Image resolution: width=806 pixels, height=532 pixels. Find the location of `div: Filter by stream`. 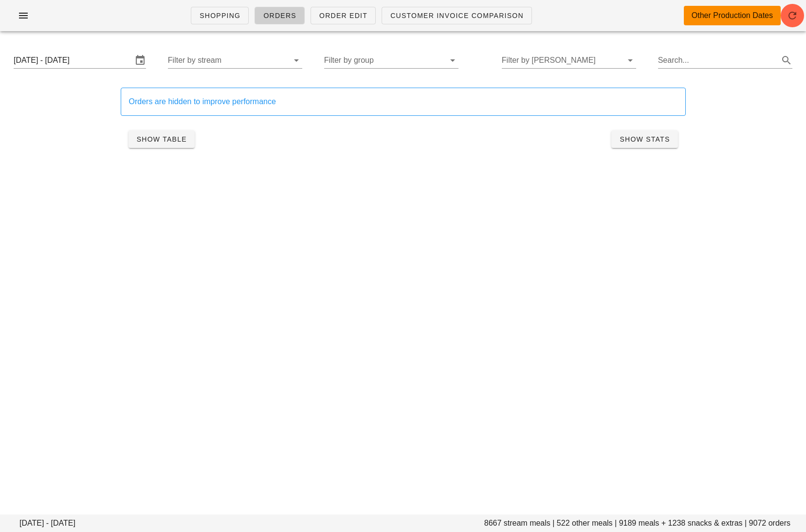

div: Filter by stream is located at coordinates (235, 60).